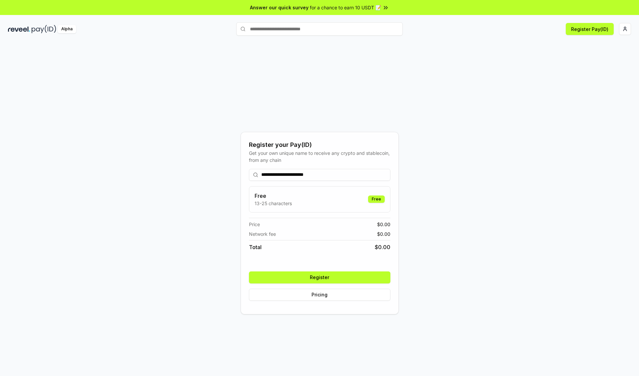 The image size is (639, 376). Describe the element at coordinates (279, 7) in the screenshot. I see `span: Answer our quick survey` at that location.